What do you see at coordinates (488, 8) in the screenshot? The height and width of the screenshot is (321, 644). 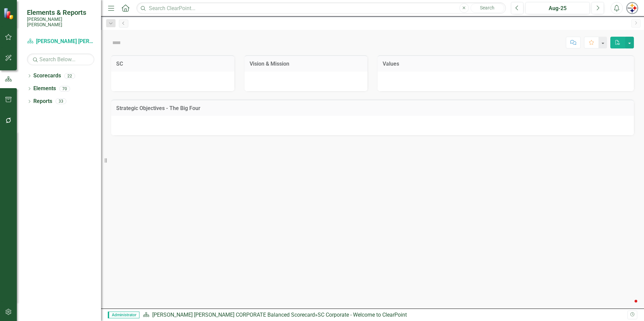 I see `button: Search` at bounding box center [488, 8].